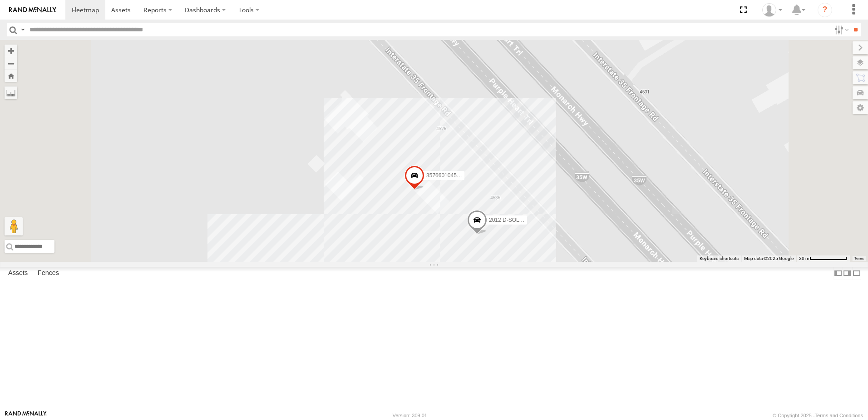 This screenshot has height=420, width=868. What do you see at coordinates (859, 259) in the screenshot?
I see `a: Terms (opens in new tab)` at bounding box center [859, 259].